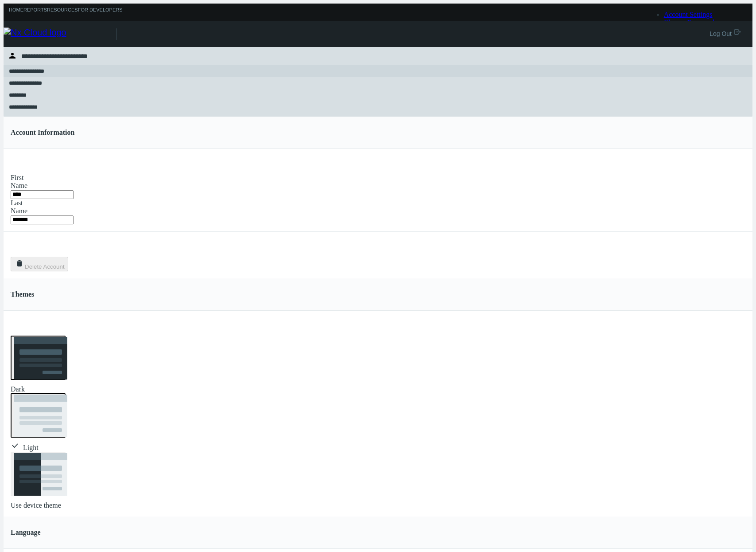 The width and height of the screenshot is (756, 552). What do you see at coordinates (378, 133) in the screenshot?
I see `h4: Account Information` at bounding box center [378, 133].